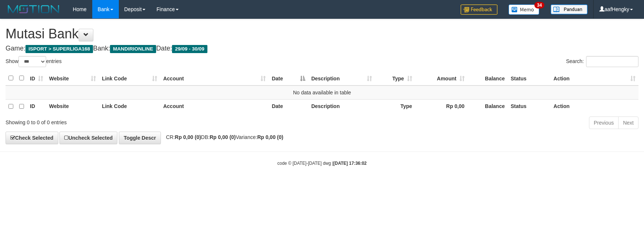  Describe the element at coordinates (140, 138) in the screenshot. I see `a: Toggle Descr` at that location.